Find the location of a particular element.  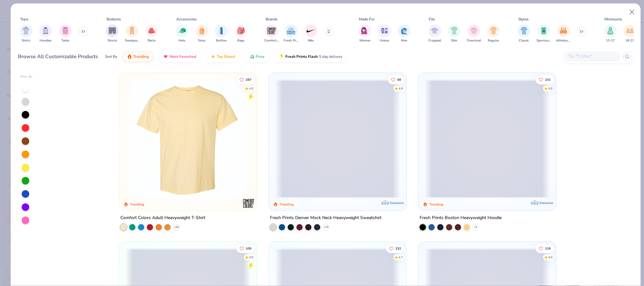

div: 4.9 is located at coordinates (251, 88).